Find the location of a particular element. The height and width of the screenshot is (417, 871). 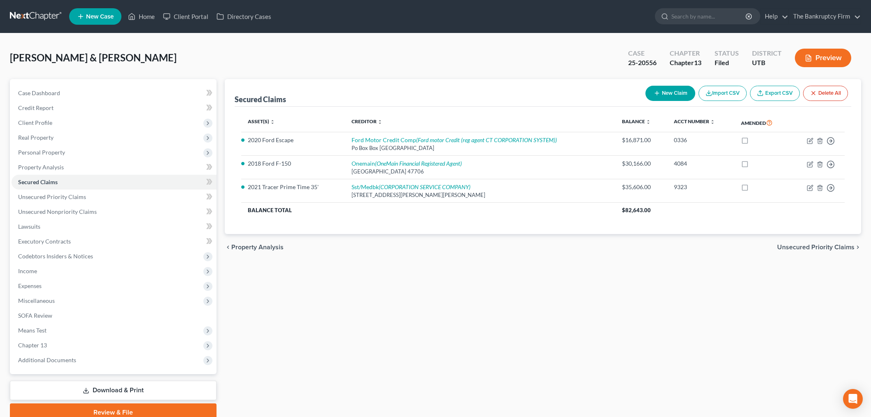

div: 0336 is located at coordinates (701, 140).